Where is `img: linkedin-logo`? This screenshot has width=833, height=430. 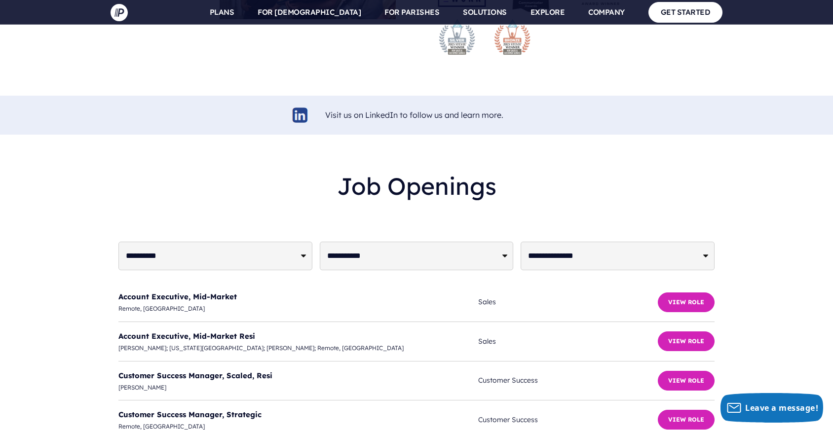 img: linkedin-logo is located at coordinates (300, 115).